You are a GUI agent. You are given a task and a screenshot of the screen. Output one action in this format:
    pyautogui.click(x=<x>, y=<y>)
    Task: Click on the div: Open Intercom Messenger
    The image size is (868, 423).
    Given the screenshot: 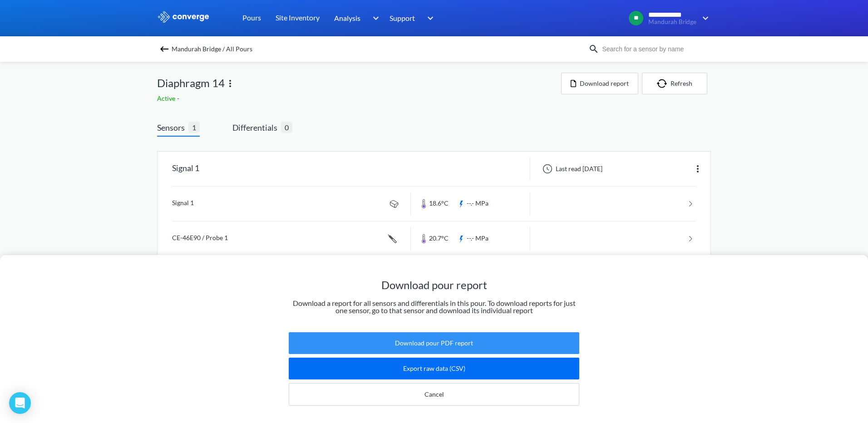 What is the action you would take?
    pyautogui.click(x=20, y=403)
    